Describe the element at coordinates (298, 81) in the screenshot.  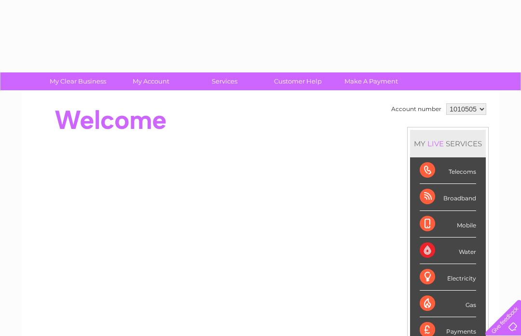
I see `a: Customer Help` at that location.